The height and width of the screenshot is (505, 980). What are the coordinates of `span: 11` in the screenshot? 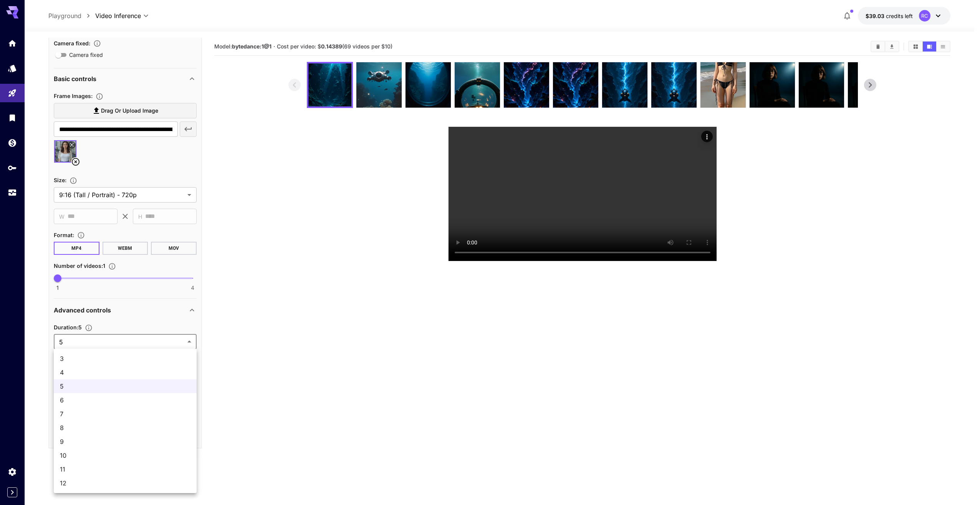 It's located at (125, 470).